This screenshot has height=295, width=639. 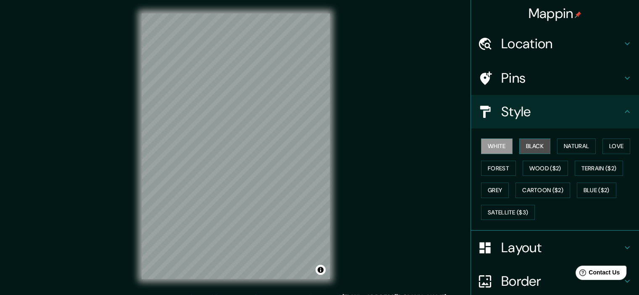 I want to click on span: Contact Us, so click(x=40, y=10).